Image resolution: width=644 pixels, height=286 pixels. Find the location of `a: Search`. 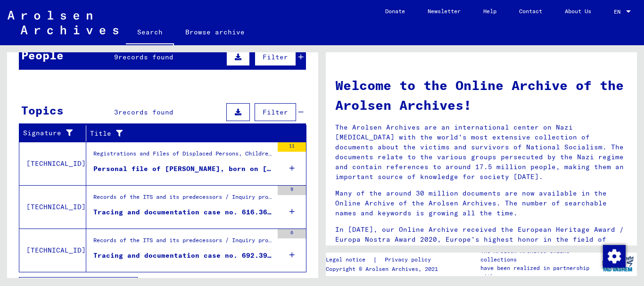

a: Search is located at coordinates (150, 33).